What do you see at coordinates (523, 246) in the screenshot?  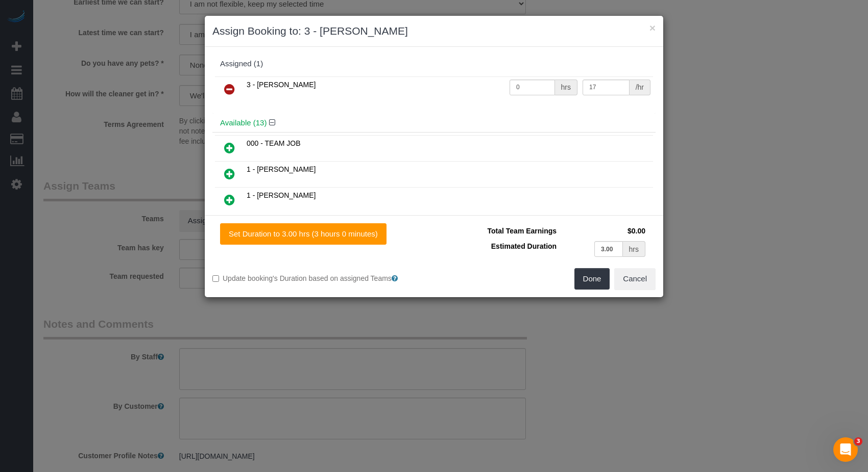 I see `span: Estimated Duration` at bounding box center [523, 246].